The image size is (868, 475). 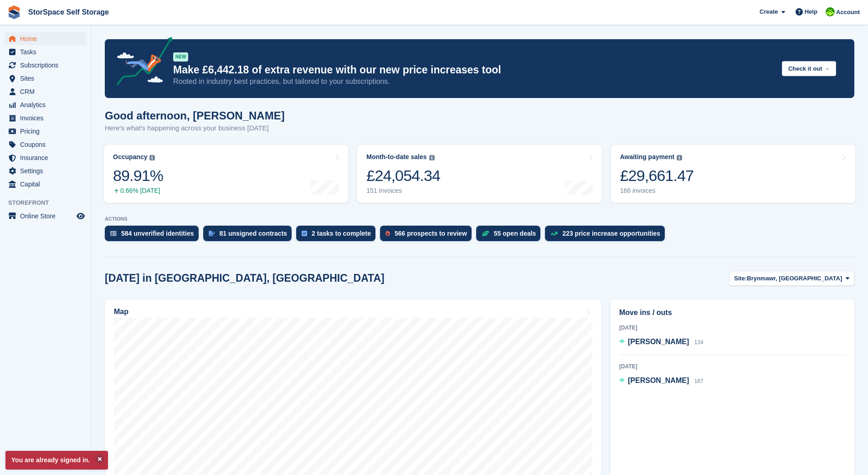 What do you see at coordinates (647, 156) in the screenshot?
I see `div: Awaiting payment` at bounding box center [647, 156].